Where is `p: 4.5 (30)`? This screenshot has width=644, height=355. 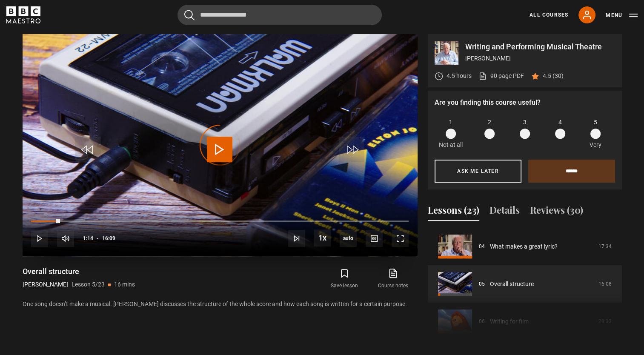
p: 4.5 (30) is located at coordinates (553, 76).